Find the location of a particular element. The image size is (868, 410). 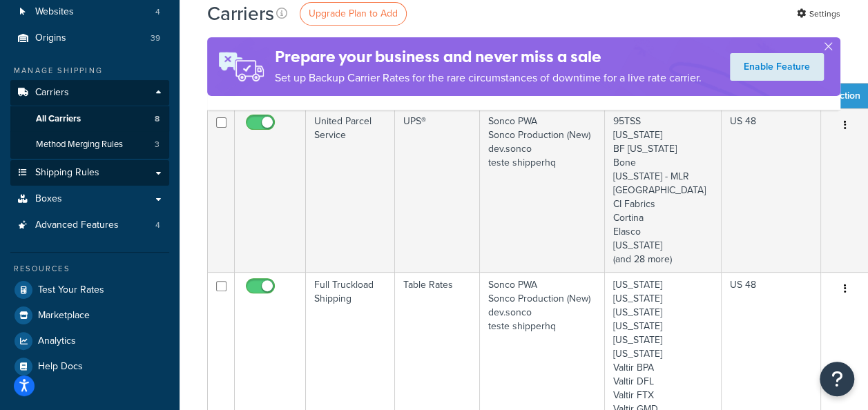

a: Analytics is located at coordinates (90, 341).